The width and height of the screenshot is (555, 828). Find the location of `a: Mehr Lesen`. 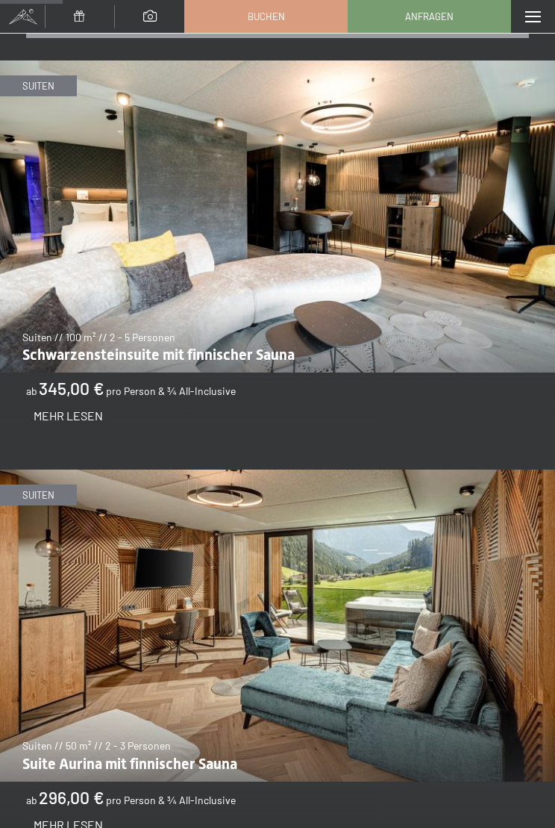

a: Mehr Lesen is located at coordinates (68, 417).